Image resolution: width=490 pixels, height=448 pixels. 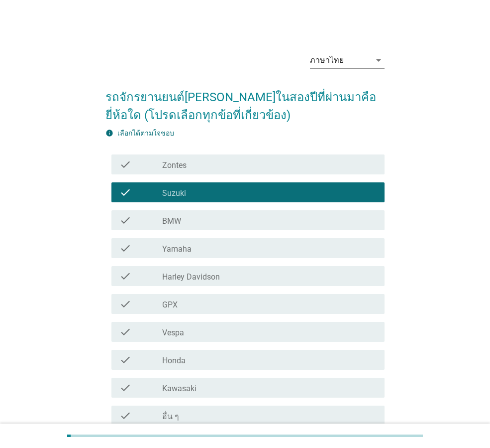 I want to click on i: info, so click(x=110, y=133).